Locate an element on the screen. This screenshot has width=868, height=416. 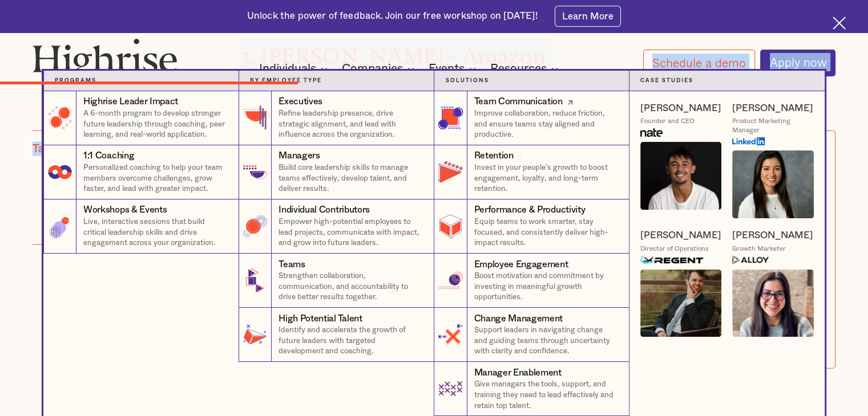
p: A 6-month program to develop stronger future leadership through coaching, peer learning, and real... is located at coordinates (155, 124).